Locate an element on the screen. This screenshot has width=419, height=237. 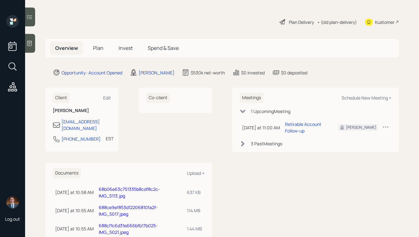
div: Log out is located at coordinates (13, 219).